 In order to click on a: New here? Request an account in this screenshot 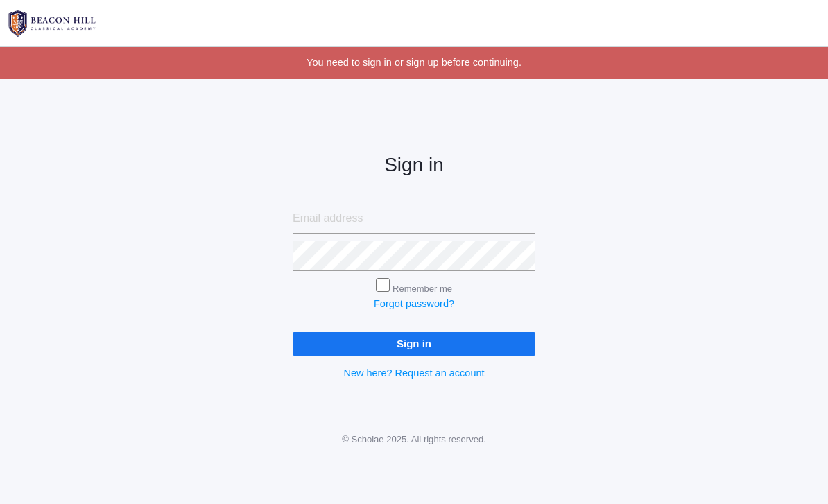, I will do `click(414, 373)`.